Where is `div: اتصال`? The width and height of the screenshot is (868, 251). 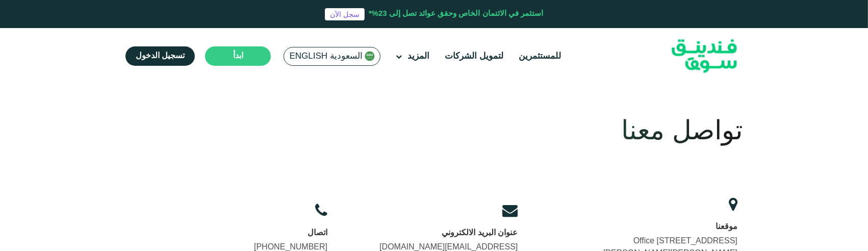 div: اتصال is located at coordinates (290, 233).